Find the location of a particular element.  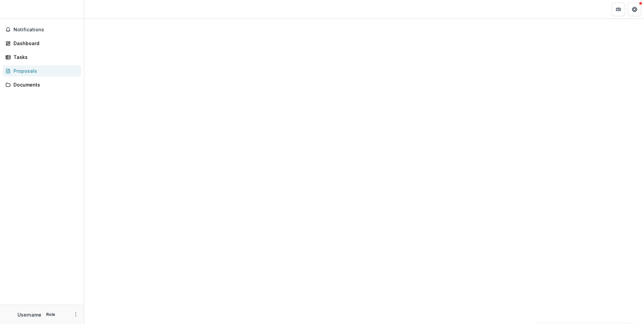

p: Username is located at coordinates (30, 314).